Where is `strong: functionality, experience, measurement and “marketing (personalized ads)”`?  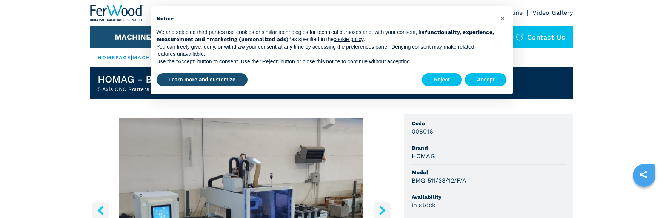 strong: functionality, experience, measurement and “marketing (personalized ads)” is located at coordinates (325, 36).